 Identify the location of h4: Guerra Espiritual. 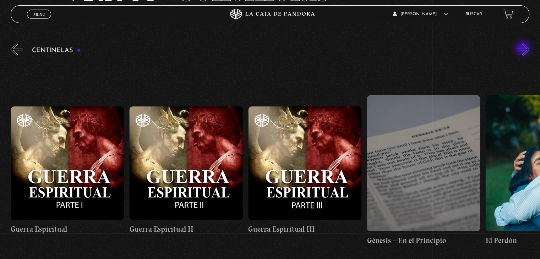
(67, 230).